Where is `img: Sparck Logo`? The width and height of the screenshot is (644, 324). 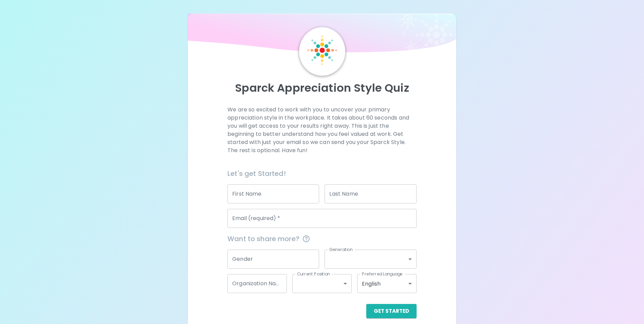 img: Sparck Logo is located at coordinates (322, 50).